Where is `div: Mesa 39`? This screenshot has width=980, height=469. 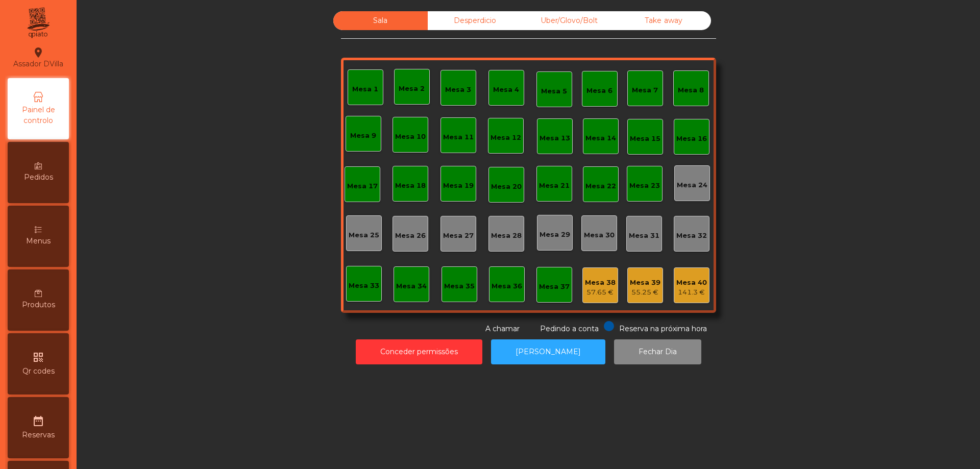
div: Mesa 39 is located at coordinates (645, 283).